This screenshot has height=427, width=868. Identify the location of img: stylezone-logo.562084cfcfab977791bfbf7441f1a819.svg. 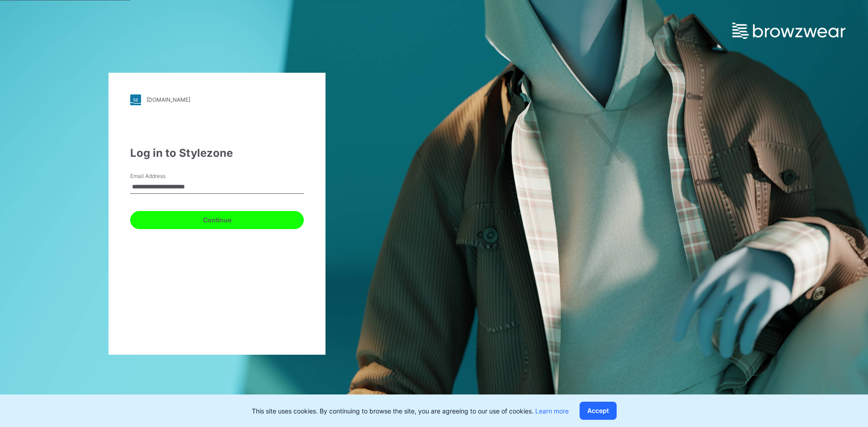
(136, 100).